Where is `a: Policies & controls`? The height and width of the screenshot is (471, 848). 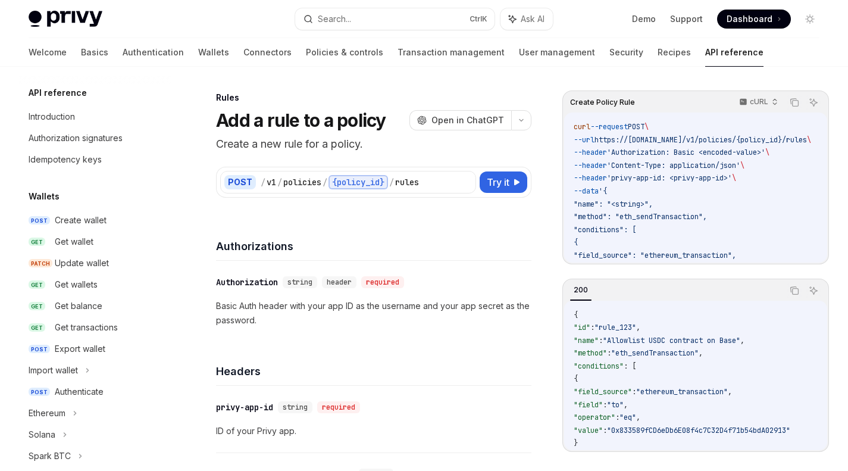
a: Policies & controls is located at coordinates (344, 52).